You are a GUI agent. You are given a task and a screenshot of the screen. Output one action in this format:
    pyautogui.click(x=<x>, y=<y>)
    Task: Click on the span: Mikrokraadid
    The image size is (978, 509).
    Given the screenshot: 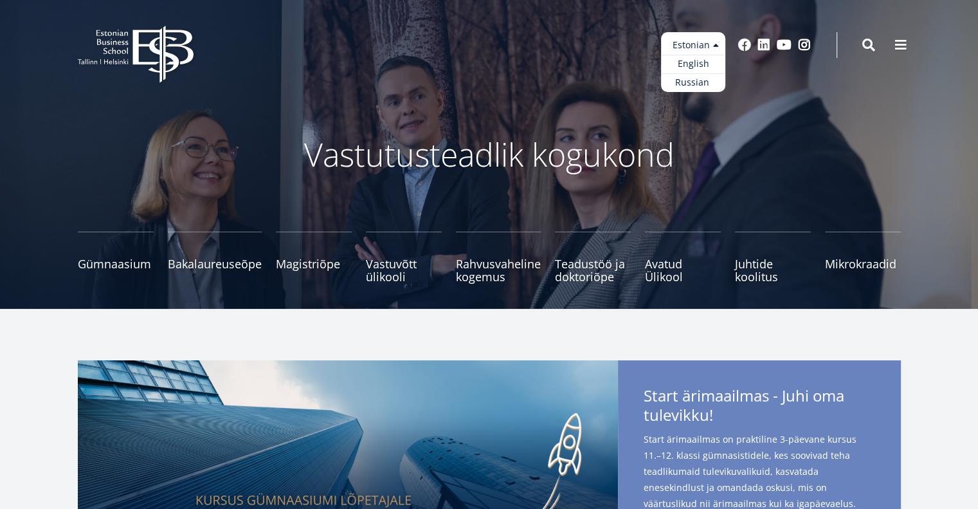 What is the action you would take?
    pyautogui.click(x=863, y=264)
    